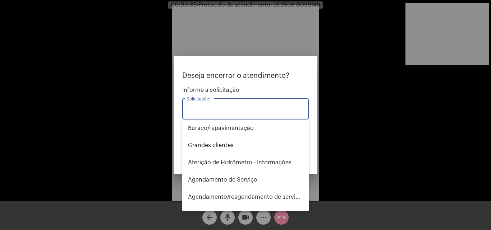 Image resolution: width=491 pixels, height=230 pixels. I want to click on span: Aferição de Hidrômetro - Informações, so click(245, 163).